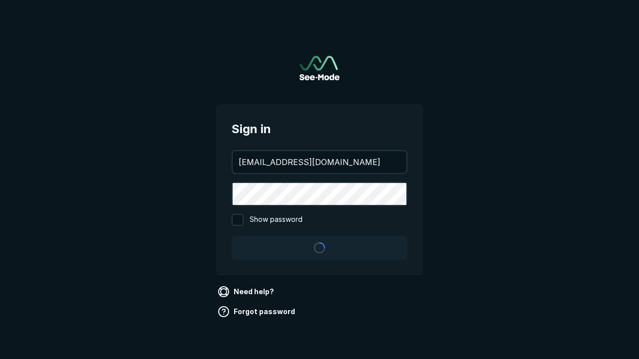  What do you see at coordinates (276, 220) in the screenshot?
I see `span: Show password` at bounding box center [276, 220].